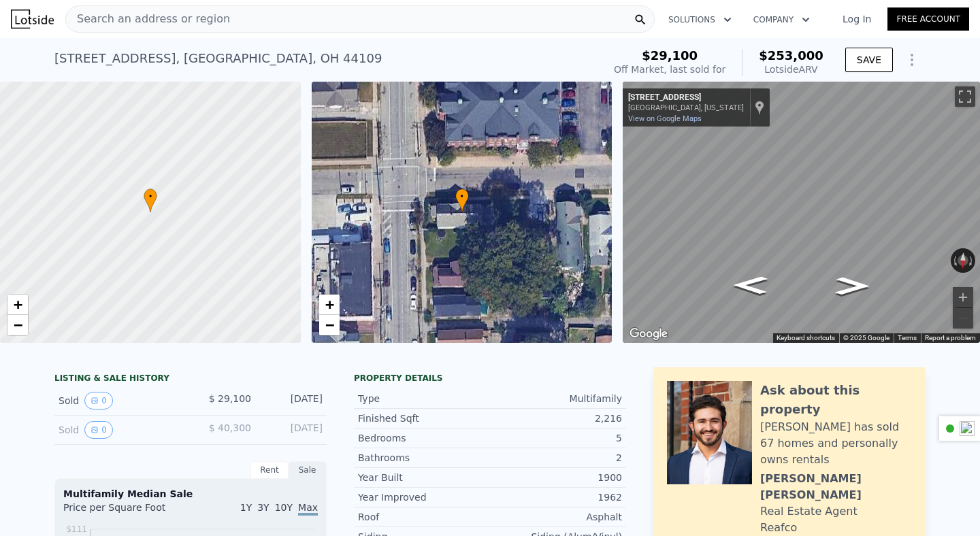 This screenshot has height=536, width=980. What do you see at coordinates (32, 19) in the screenshot?
I see `img: Lotside` at bounding box center [32, 19].